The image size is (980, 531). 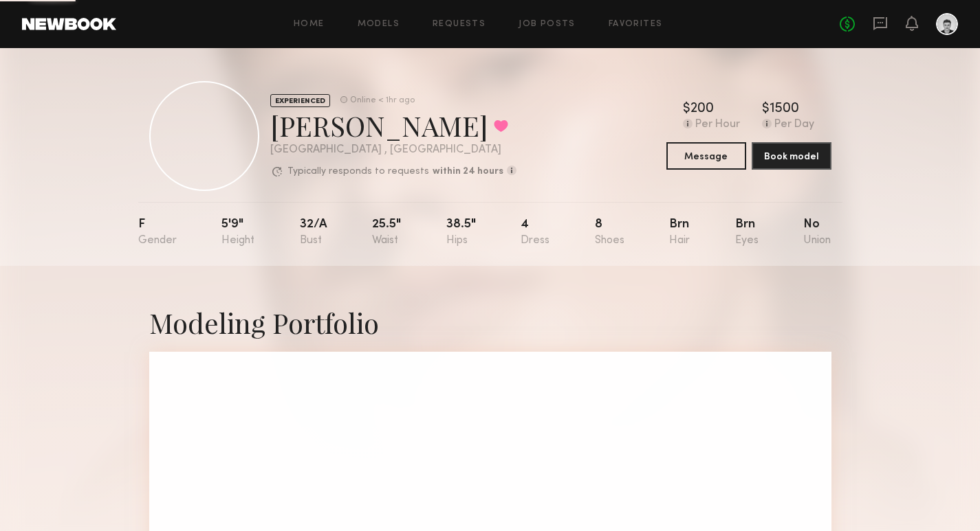 I want to click on a: Favorites, so click(x=636, y=24).